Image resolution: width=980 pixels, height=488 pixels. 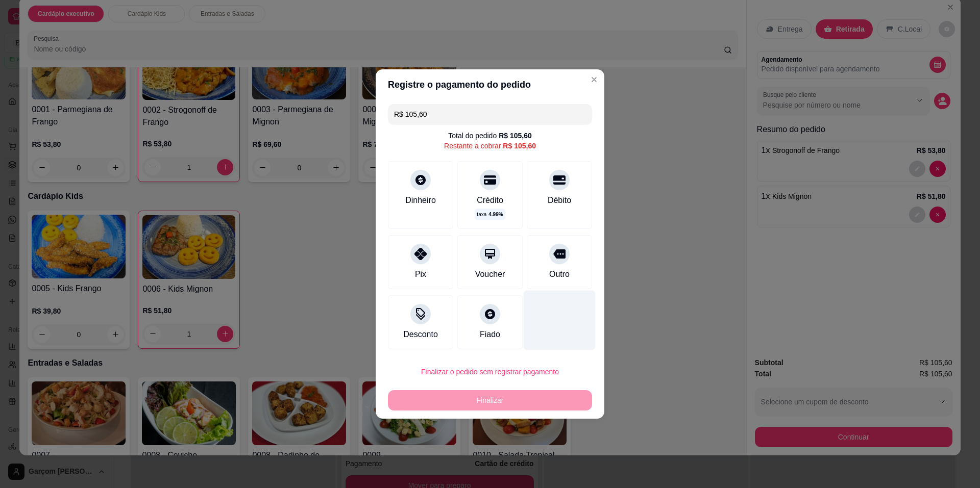 What do you see at coordinates (421, 275) in the screenshot?
I see `div: Pix` at bounding box center [421, 275].